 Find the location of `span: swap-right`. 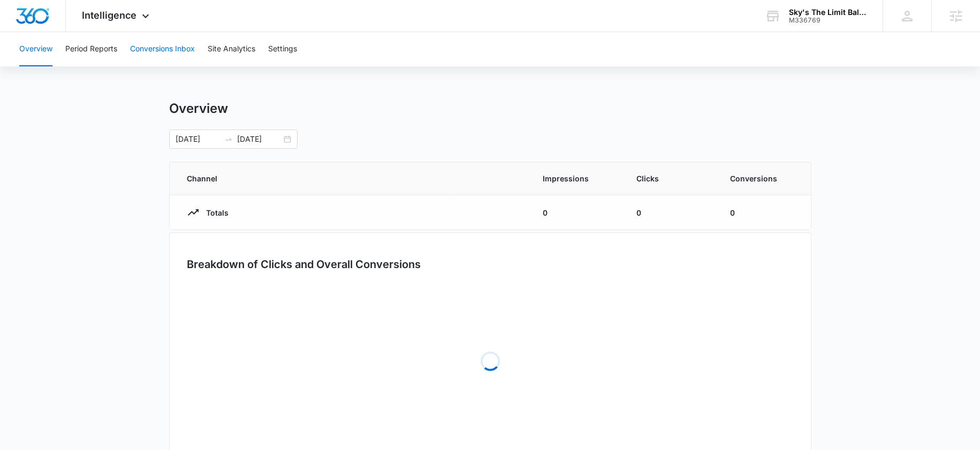

span: swap-right is located at coordinates (229, 139).